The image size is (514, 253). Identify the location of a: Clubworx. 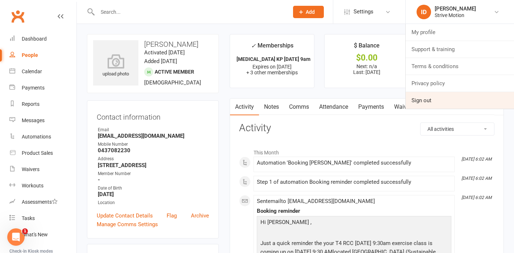
(18, 16).